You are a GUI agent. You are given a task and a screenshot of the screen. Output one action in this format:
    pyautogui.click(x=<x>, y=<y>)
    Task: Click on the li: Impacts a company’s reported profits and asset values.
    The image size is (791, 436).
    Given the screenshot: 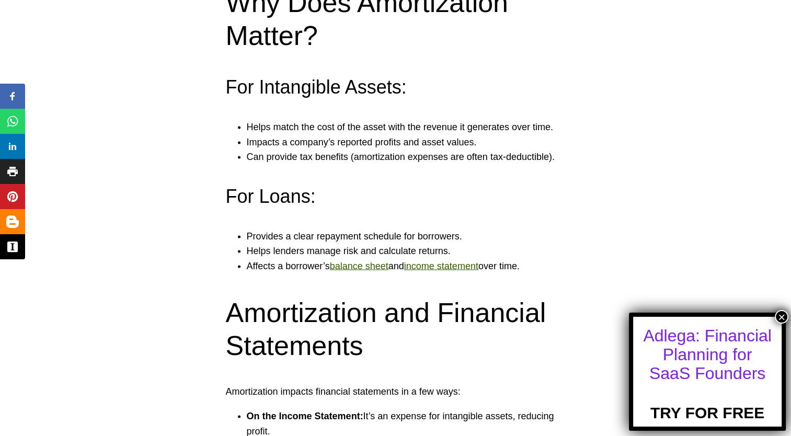 What is the action you would take?
    pyautogui.click(x=406, y=142)
    